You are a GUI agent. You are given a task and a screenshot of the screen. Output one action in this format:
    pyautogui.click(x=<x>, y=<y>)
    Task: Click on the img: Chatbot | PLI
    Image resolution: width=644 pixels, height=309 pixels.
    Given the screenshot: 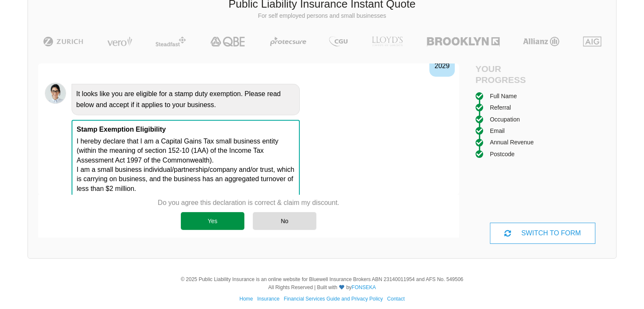 What is the action you would take?
    pyautogui.click(x=56, y=93)
    